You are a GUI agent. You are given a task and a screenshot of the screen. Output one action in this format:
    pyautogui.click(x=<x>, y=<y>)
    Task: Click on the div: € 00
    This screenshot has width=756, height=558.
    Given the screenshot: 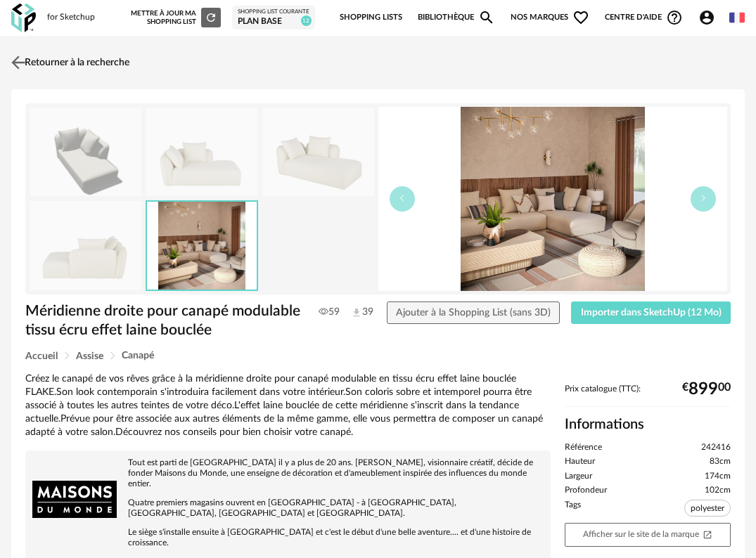 What is the action you would take?
    pyautogui.click(x=706, y=389)
    